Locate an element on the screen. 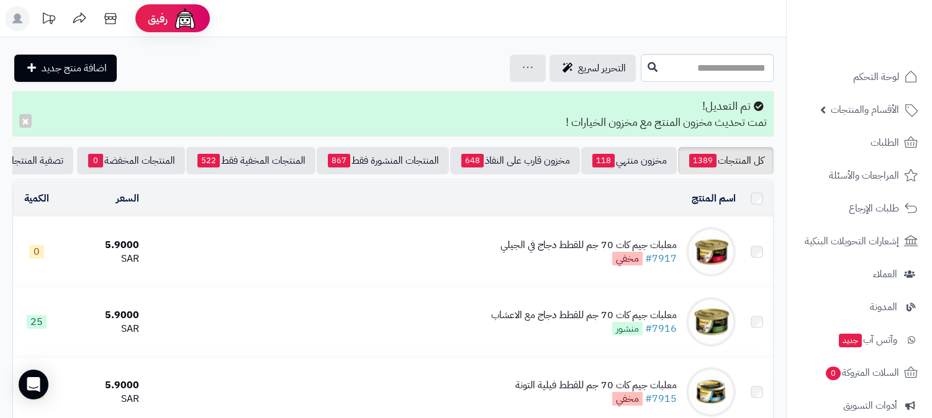  div: معلبات جيم كات 70 جم للقطط دجاج في الجيلي is located at coordinates (589, 245).